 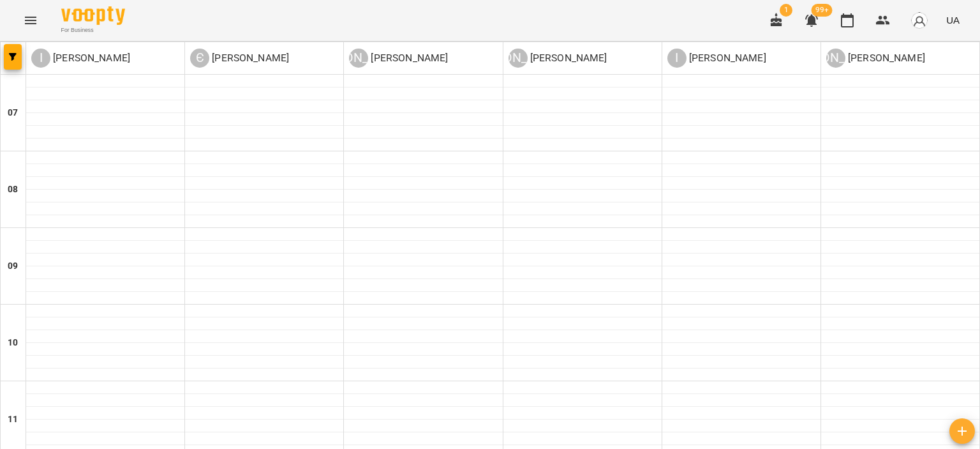 What do you see at coordinates (30, 20) in the screenshot?
I see `button: Menu` at bounding box center [30, 20].